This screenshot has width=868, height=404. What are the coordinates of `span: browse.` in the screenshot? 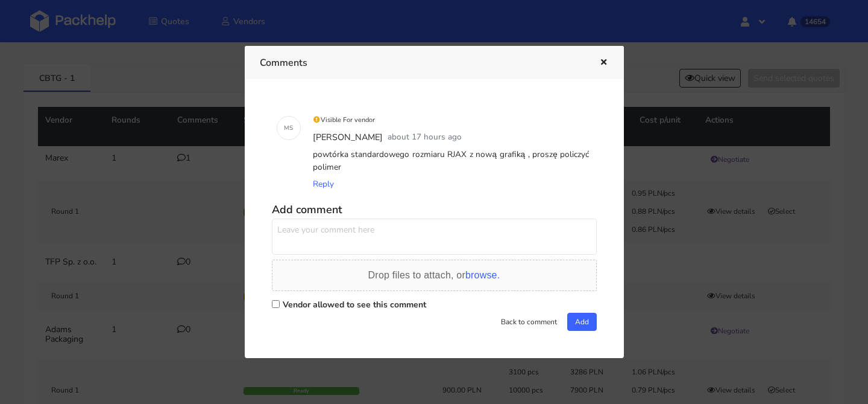 It's located at (482, 274).